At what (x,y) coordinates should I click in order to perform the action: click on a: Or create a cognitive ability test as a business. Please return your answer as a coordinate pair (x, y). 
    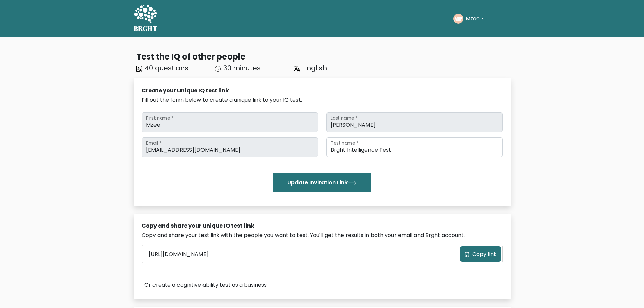
    Looking at the image, I should click on (206, 285).